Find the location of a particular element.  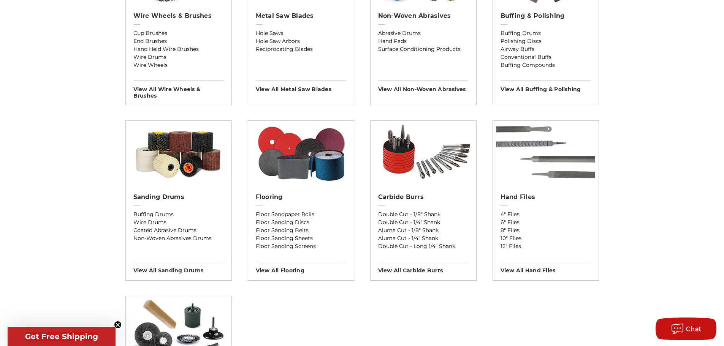

img: Carbide Burrs is located at coordinates (423, 153).